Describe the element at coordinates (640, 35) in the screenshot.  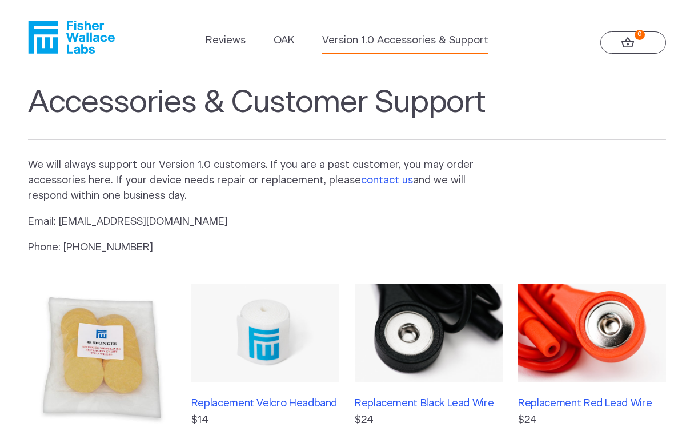
I see `strong: 0` at that location.